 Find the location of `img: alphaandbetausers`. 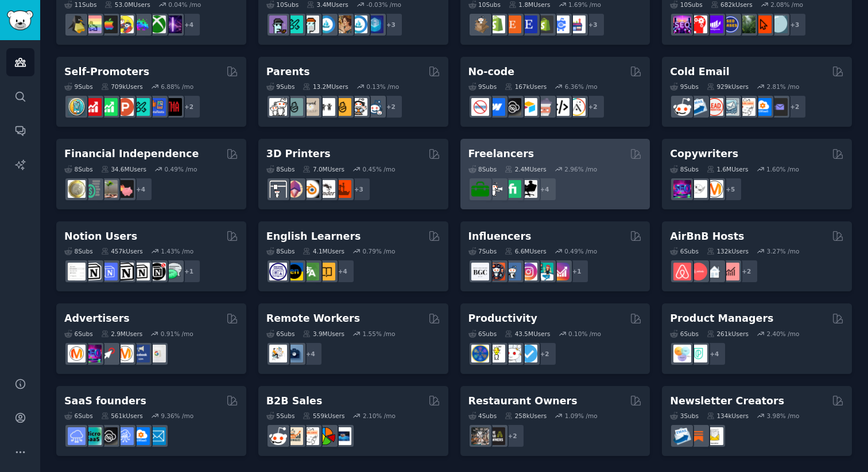

img: alphaandbetausers is located at coordinates (141, 106).